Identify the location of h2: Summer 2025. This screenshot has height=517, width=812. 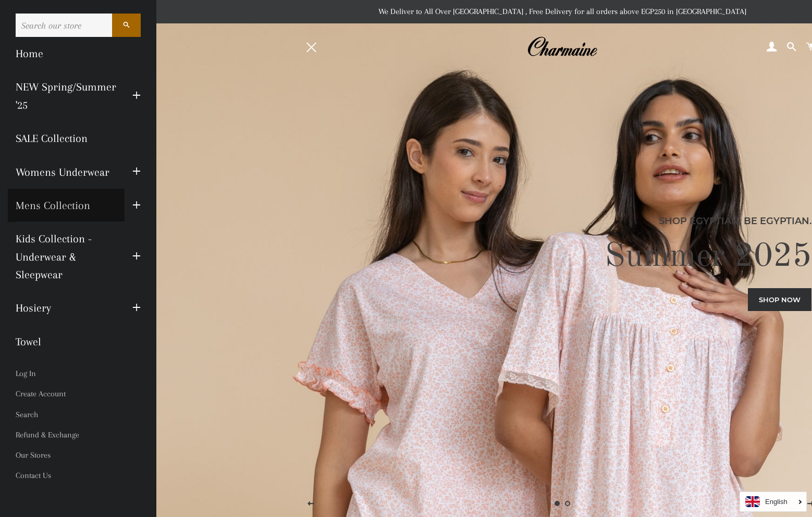
(558, 257).